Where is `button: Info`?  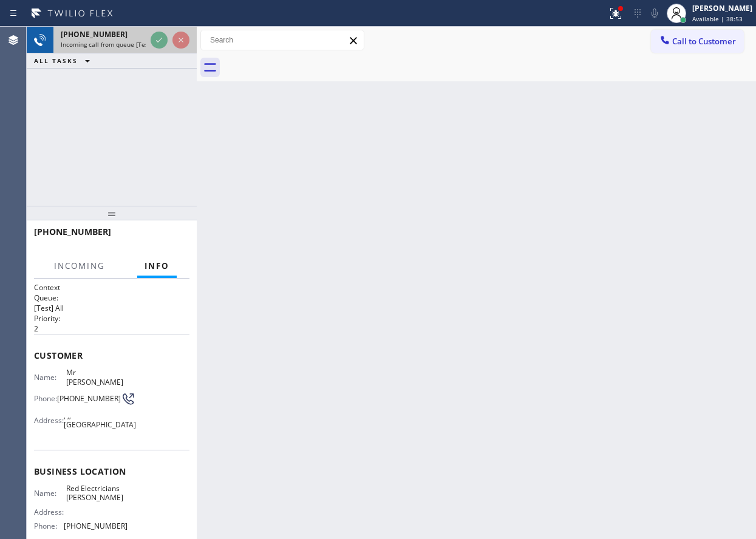 button: Info is located at coordinates (156, 266).